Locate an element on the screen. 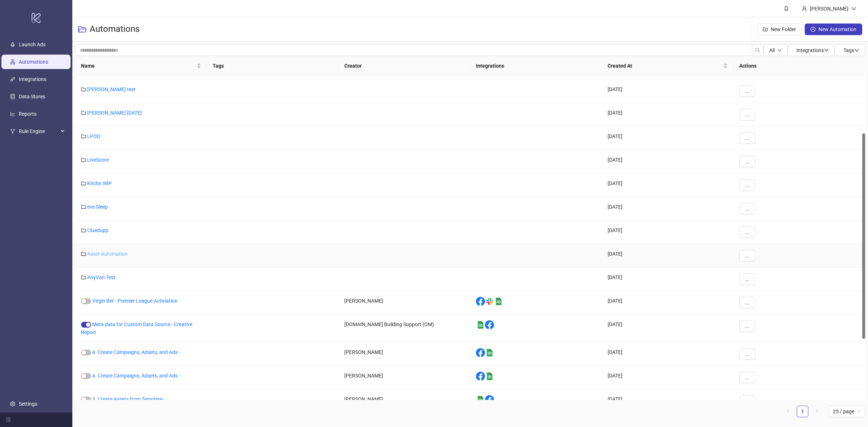 The image size is (868, 427). button: right is located at coordinates (817, 411).